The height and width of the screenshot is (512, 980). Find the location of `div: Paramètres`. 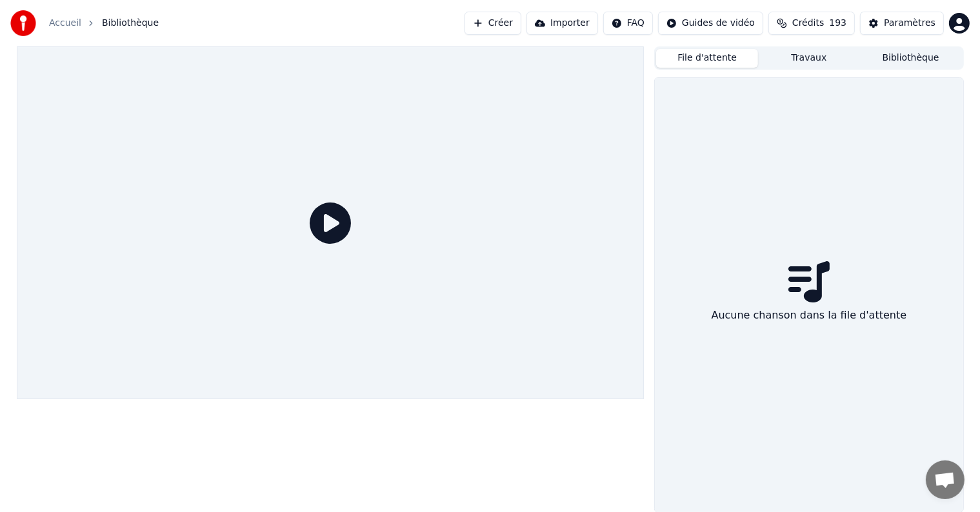

div: Paramètres is located at coordinates (909, 23).